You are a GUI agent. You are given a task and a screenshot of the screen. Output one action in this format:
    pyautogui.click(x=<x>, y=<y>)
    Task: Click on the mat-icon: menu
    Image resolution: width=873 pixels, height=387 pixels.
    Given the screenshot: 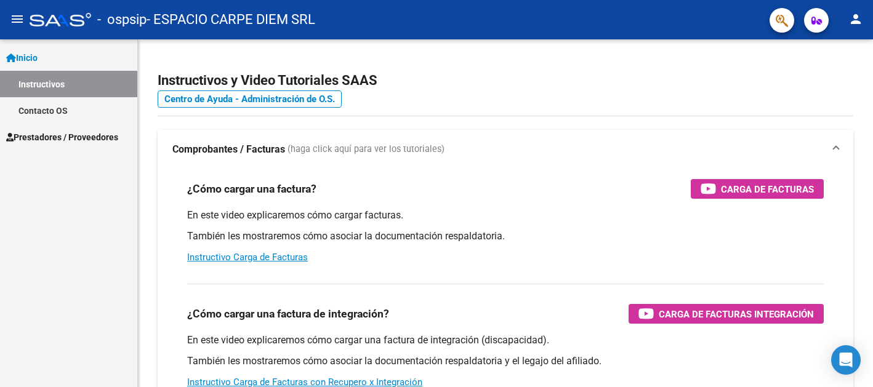 What is the action you would take?
    pyautogui.click(x=17, y=19)
    